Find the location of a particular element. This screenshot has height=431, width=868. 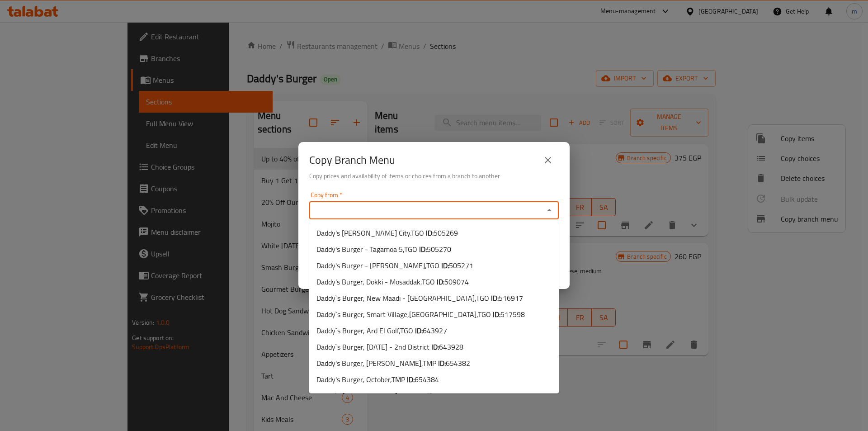

span: 654382 is located at coordinates (458, 364).